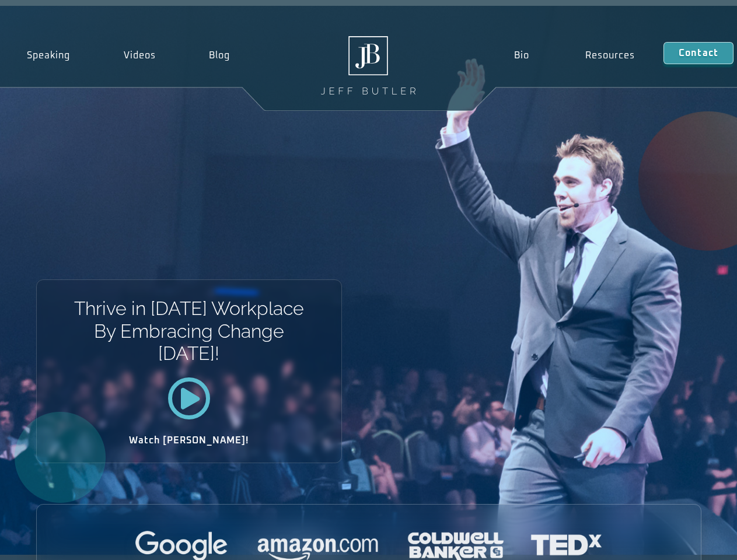 This screenshot has height=560, width=737. I want to click on span: Contact, so click(699, 53).